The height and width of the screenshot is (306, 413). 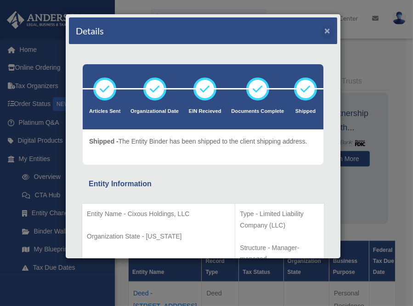 What do you see at coordinates (305, 112) in the screenshot?
I see `p: Shipped` at bounding box center [305, 112].